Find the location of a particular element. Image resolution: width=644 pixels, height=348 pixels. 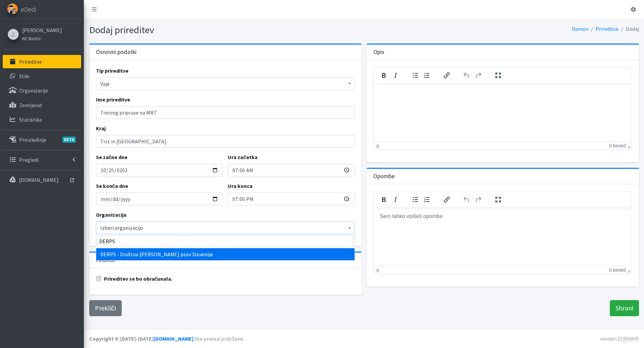

a: Pregledi is located at coordinates (42, 160).